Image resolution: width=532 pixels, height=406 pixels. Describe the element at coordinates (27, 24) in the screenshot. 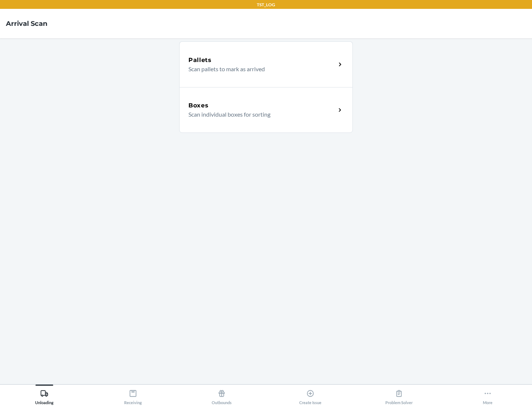

I see `h4: Arrival Scan` at that location.